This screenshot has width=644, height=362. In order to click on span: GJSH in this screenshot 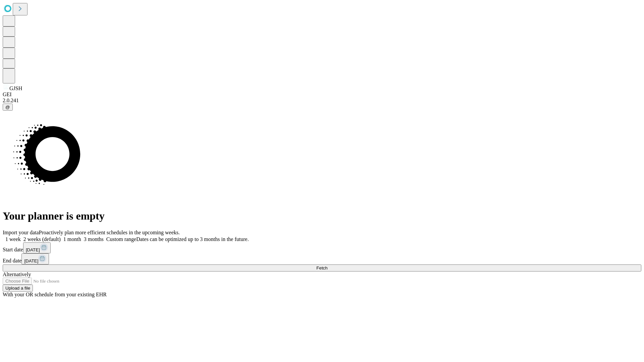, I will do `click(16, 88)`.